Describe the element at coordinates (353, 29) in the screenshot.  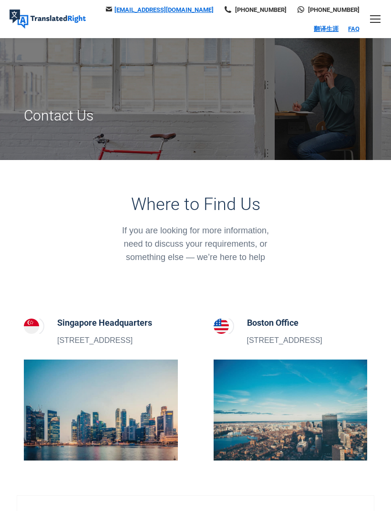
I see `a: FAQ` at that location.